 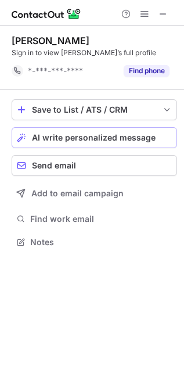 I want to click on button: save-profile-one-click, so click(x=94, y=110).